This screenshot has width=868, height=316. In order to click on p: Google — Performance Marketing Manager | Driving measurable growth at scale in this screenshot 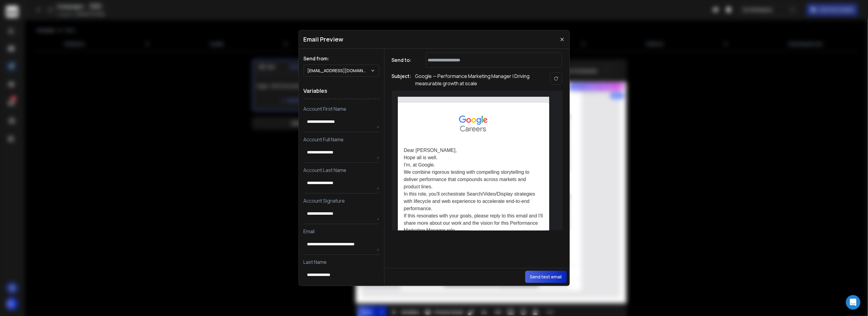, I will do `click(476, 80)`.